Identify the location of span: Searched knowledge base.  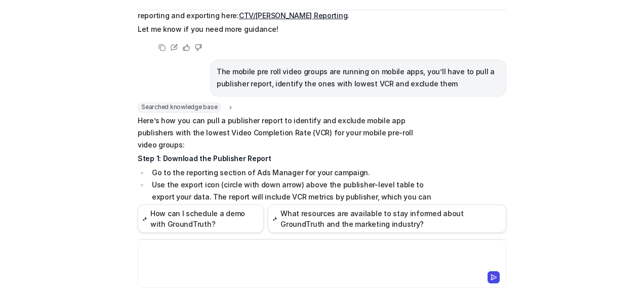
(179, 108).